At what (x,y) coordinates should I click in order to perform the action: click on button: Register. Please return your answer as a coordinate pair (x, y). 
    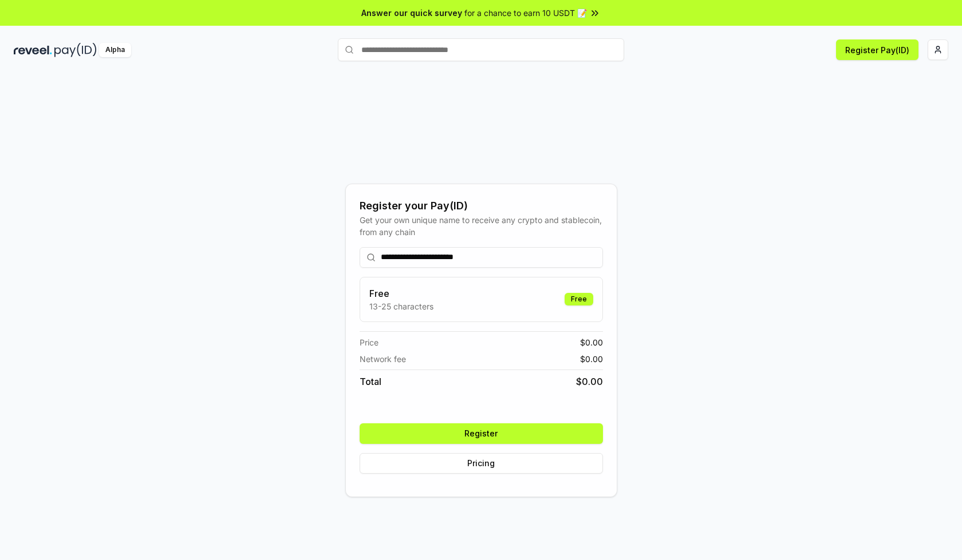
    Looking at the image, I should click on (481, 434).